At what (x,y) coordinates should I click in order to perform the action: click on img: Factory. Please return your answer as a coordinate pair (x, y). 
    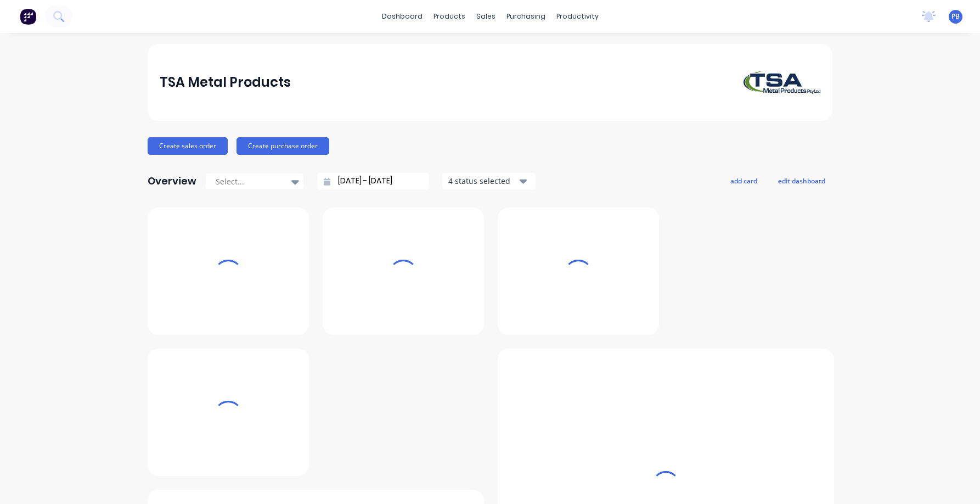
    Looking at the image, I should click on (28, 17).